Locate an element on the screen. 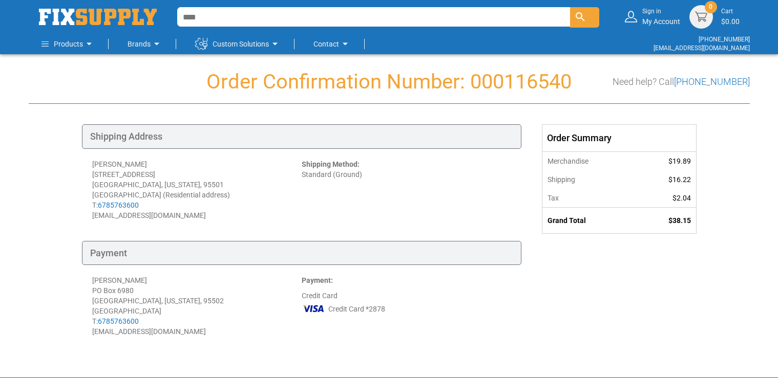 The height and width of the screenshot is (378, 778). a: Products is located at coordinates (68, 44).